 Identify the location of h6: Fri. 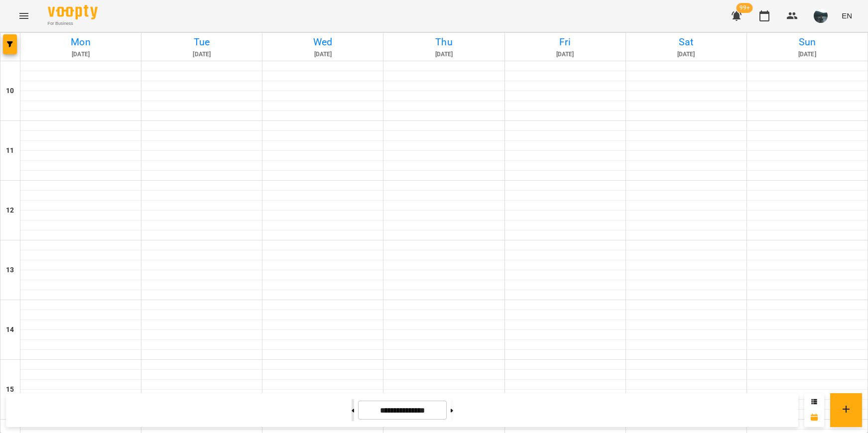
(565, 42).